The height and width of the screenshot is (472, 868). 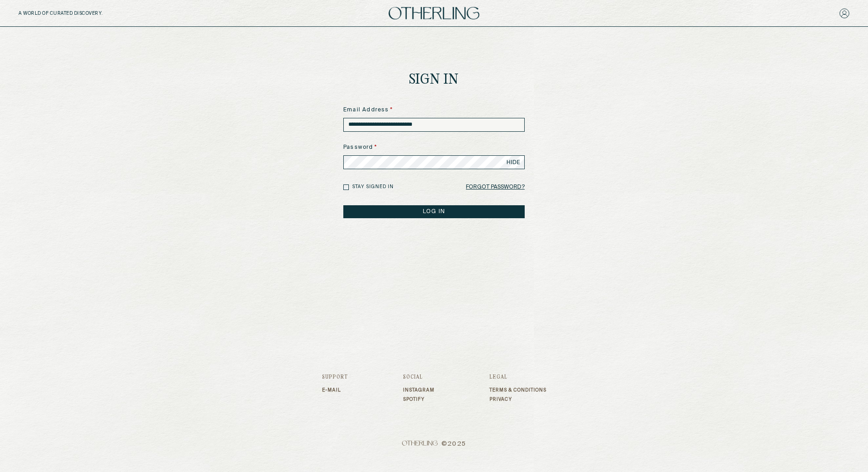 What do you see at coordinates (419, 390) in the screenshot?
I see `a: Instagram` at bounding box center [419, 390].